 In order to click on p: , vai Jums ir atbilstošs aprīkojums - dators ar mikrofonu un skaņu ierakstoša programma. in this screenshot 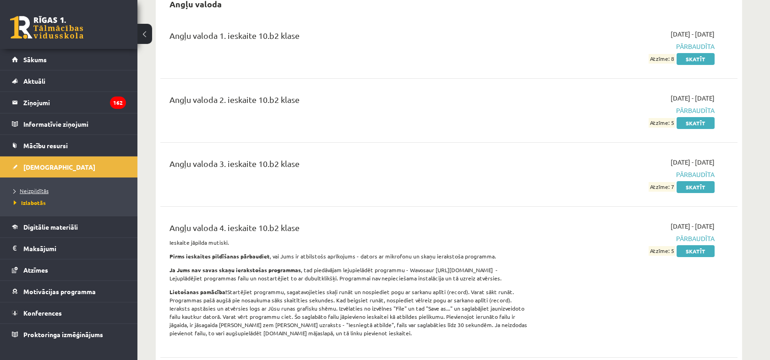, I will do `click(348, 256)`.